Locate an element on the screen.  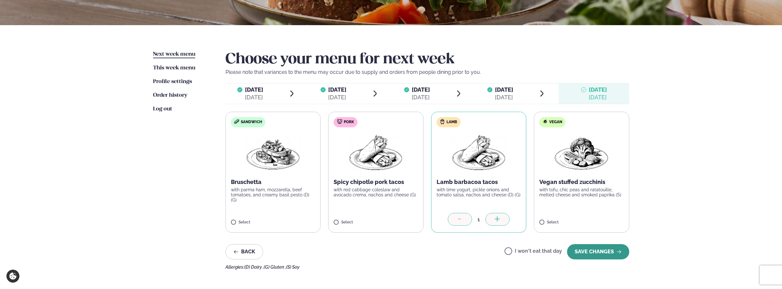
span: Order history is located at coordinates (170, 95).